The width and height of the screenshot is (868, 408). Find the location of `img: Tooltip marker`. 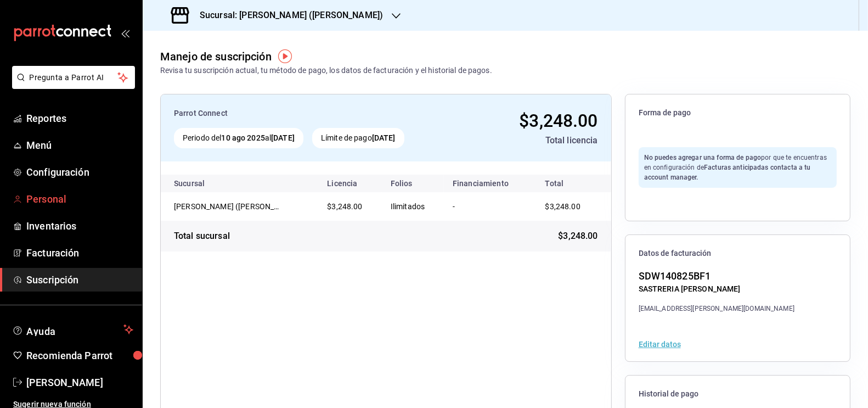

img: Tooltip marker is located at coordinates (285, 56).